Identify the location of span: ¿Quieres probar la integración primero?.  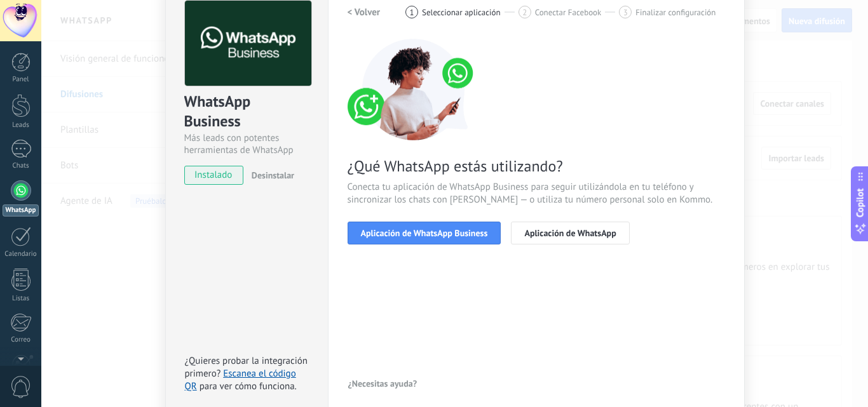
(247, 367).